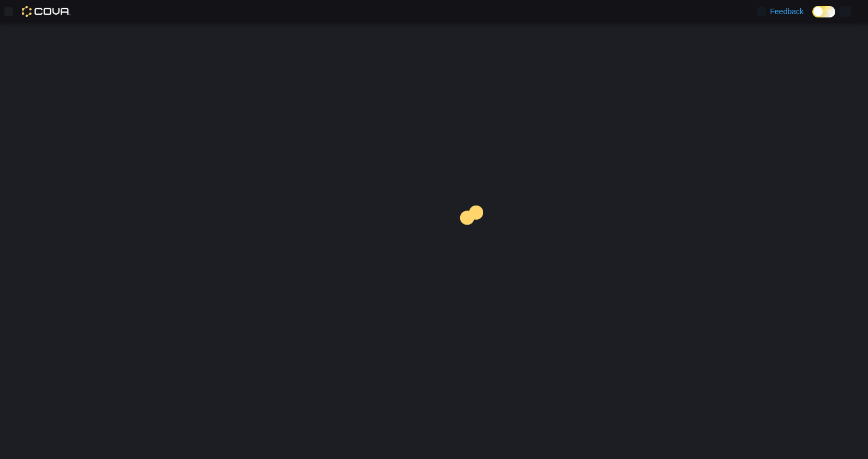 This screenshot has height=459, width=868. I want to click on a: Feedback, so click(780, 11).